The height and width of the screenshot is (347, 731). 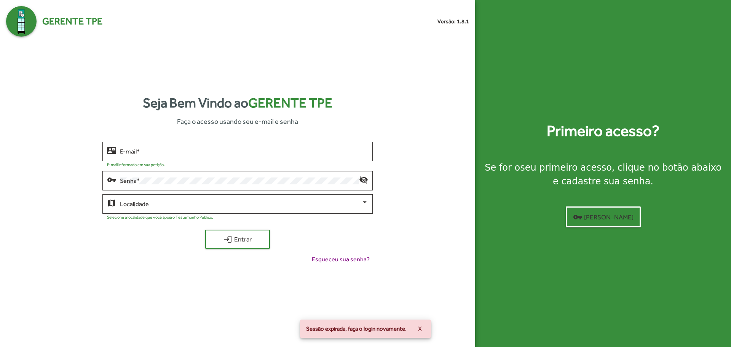 What do you see at coordinates (238, 239) in the screenshot?
I see `span: Entrar` at bounding box center [238, 239].